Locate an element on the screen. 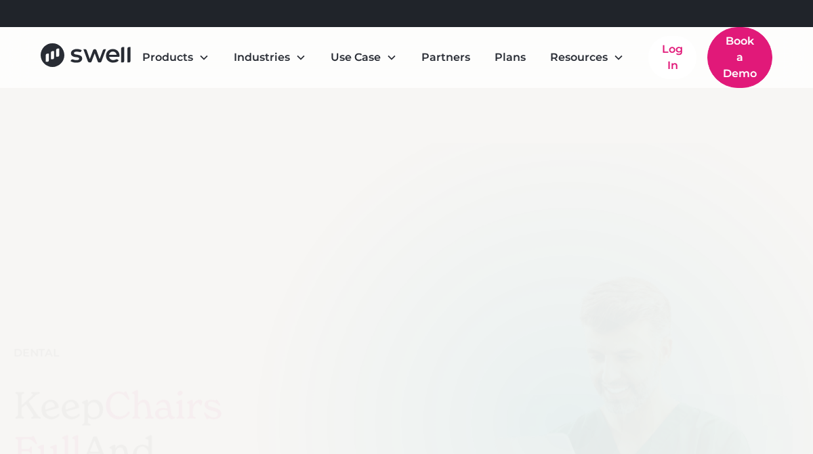  a: Log In is located at coordinates (672, 58).